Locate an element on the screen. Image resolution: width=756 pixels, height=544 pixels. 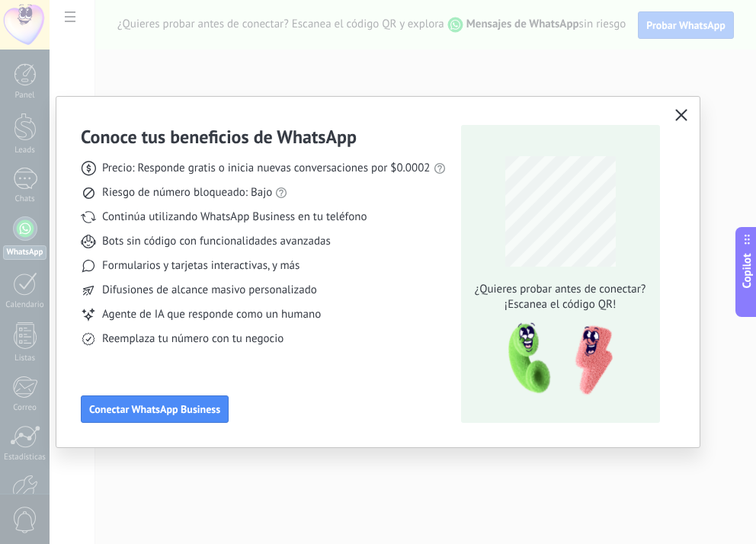
span: Agente de IA que responde como un humano is located at coordinates (211, 314).